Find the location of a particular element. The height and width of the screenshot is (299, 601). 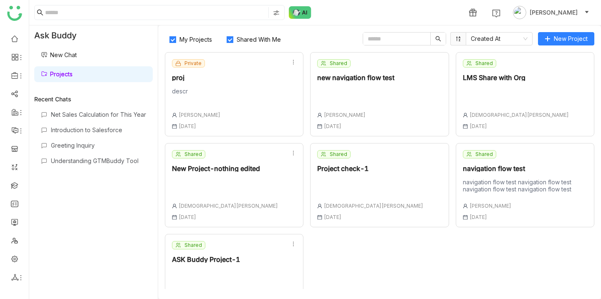

div: Net Sales Calculation for This Year is located at coordinates (98, 114).